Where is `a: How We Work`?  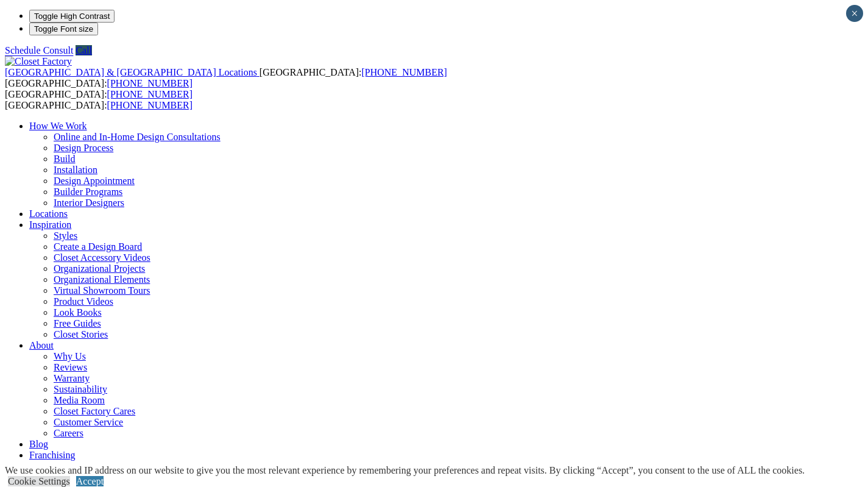 a: How We Work is located at coordinates (58, 126).